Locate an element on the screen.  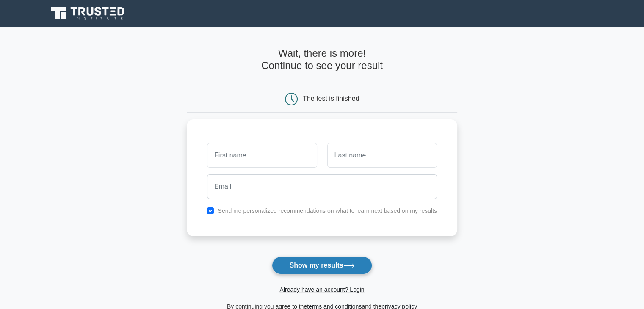
a: Already have an account? Login is located at coordinates (322, 289).